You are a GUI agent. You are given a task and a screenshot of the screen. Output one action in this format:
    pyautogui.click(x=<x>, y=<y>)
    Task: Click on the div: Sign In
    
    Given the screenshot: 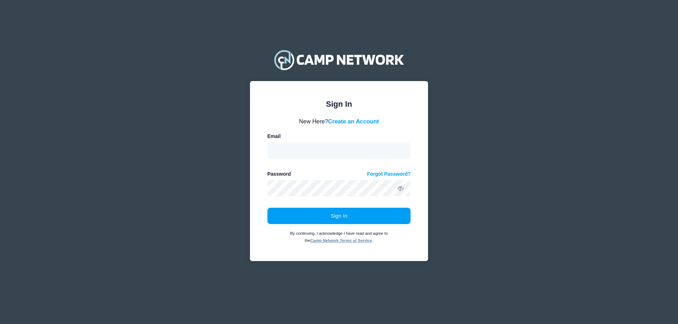 What is the action you would take?
    pyautogui.click(x=339, y=104)
    